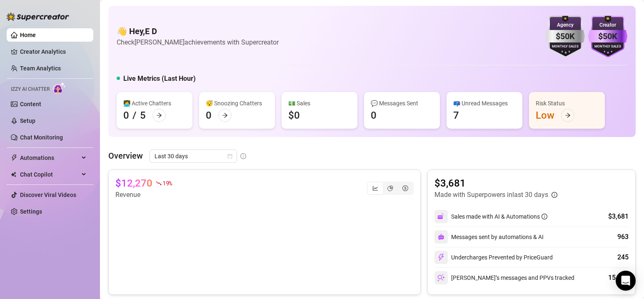  I want to click on div: Sales made with AI & Automations, so click(499, 217).